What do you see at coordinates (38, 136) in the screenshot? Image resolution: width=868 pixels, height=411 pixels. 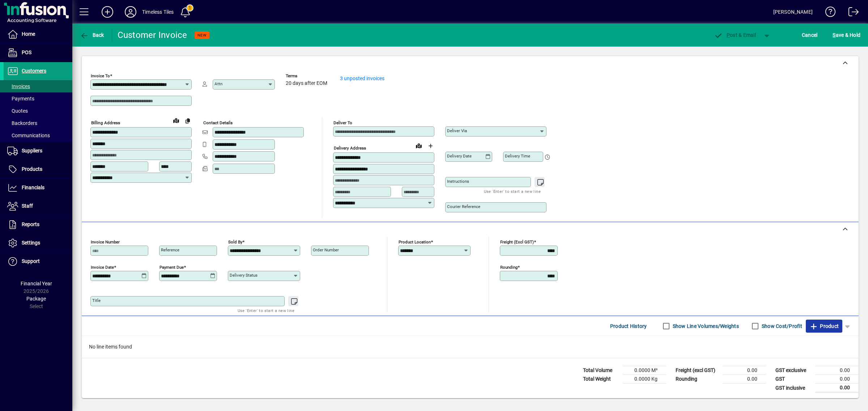 I see `a: Communications` at bounding box center [38, 136].